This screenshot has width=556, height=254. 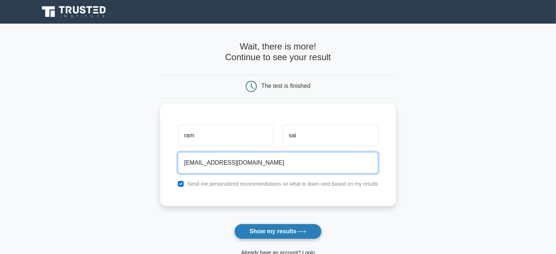 What do you see at coordinates (278, 52) in the screenshot?
I see `h4: Wait, there is more! Continue to see your result` at bounding box center [278, 52].